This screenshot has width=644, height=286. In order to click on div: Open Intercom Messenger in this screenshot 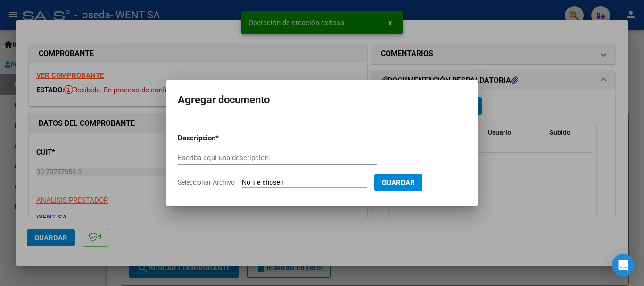, I will do `click(623, 265)`.